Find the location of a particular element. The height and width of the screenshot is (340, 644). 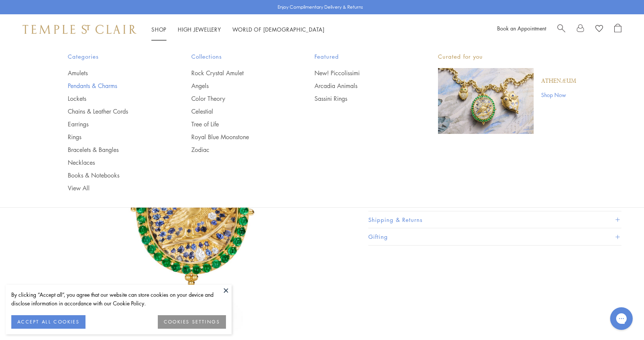

span: Collections is located at coordinates (238, 56).